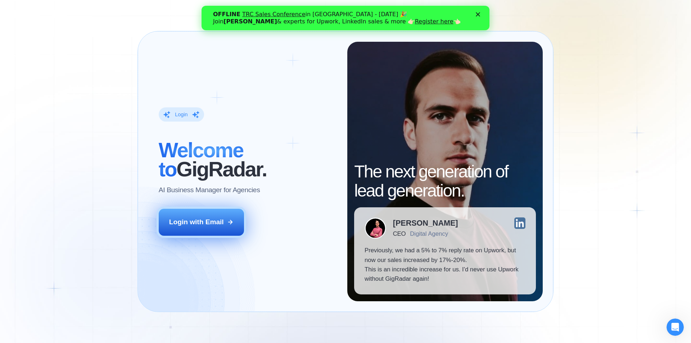 The height and width of the screenshot is (343, 691). I want to click on b: OFFLINE, so click(25, 8).